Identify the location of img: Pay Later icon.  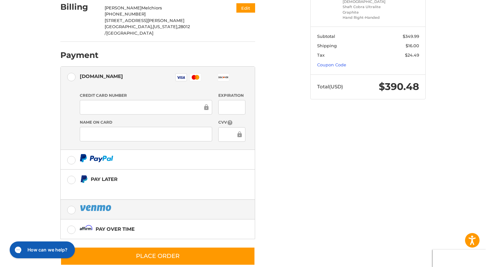
(84, 179).